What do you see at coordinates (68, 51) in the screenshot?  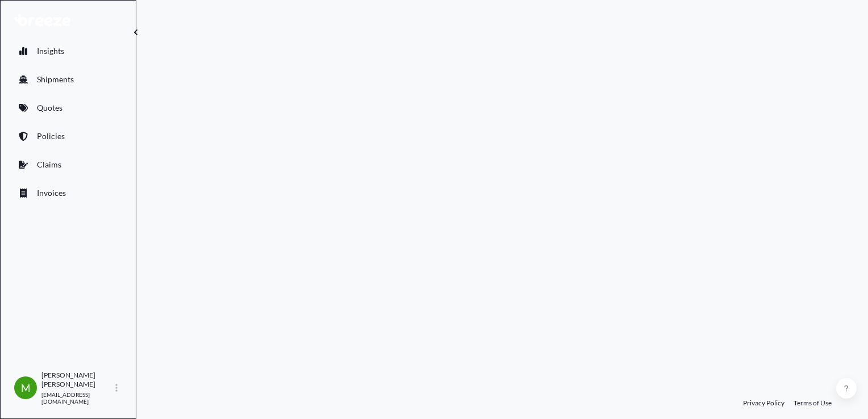 I see `a: Insights` at bounding box center [68, 51].